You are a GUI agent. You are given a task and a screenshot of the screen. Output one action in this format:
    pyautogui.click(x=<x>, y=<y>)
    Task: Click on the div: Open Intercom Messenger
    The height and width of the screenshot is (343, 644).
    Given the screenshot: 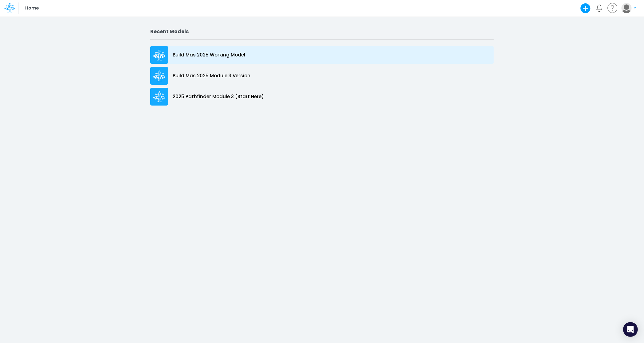 What is the action you would take?
    pyautogui.click(x=630, y=330)
    